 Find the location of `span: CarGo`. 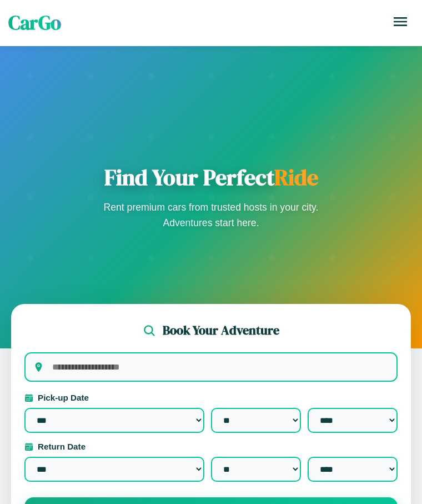

span: CarGo is located at coordinates (34, 23).